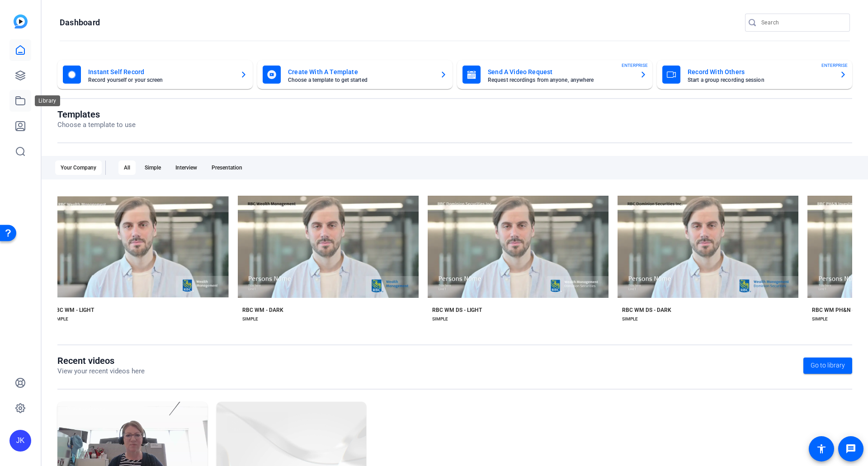  Describe the element at coordinates (127, 168) in the screenshot. I see `div: All` at that location.